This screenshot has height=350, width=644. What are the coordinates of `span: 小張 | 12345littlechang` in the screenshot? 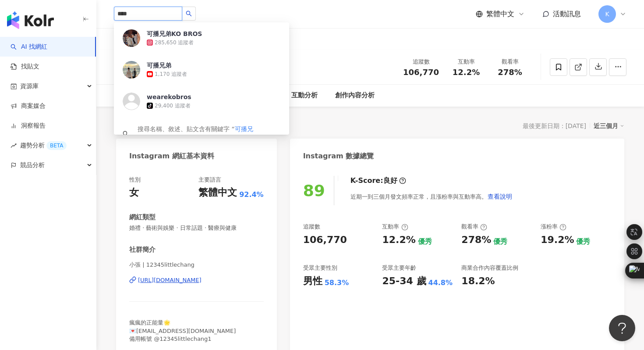 It's located at (196, 265).